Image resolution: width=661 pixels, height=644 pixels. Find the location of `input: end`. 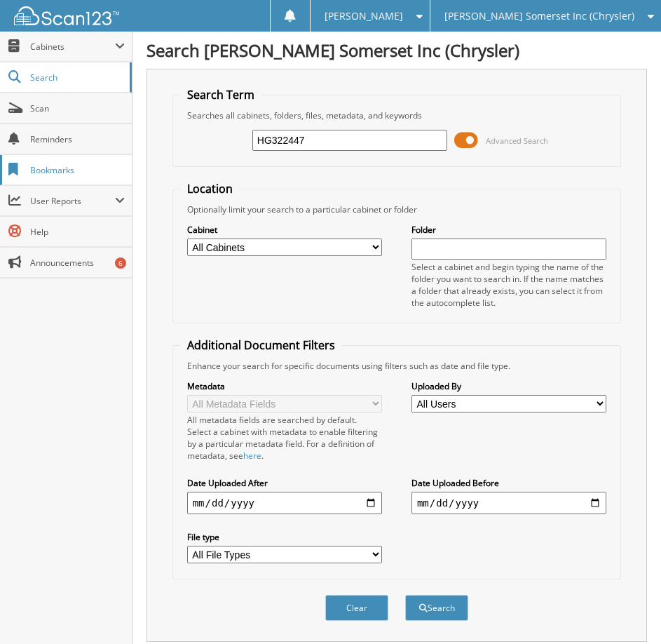

input: end is located at coordinates (509, 503).